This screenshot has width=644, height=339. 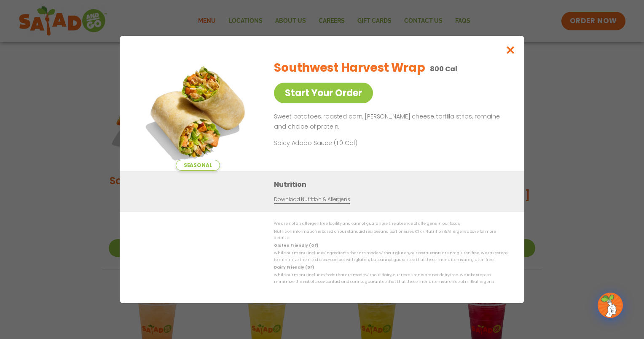 What do you see at coordinates (350, 68) in the screenshot?
I see `h2: Southwest Harvest Wrap` at bounding box center [350, 68].